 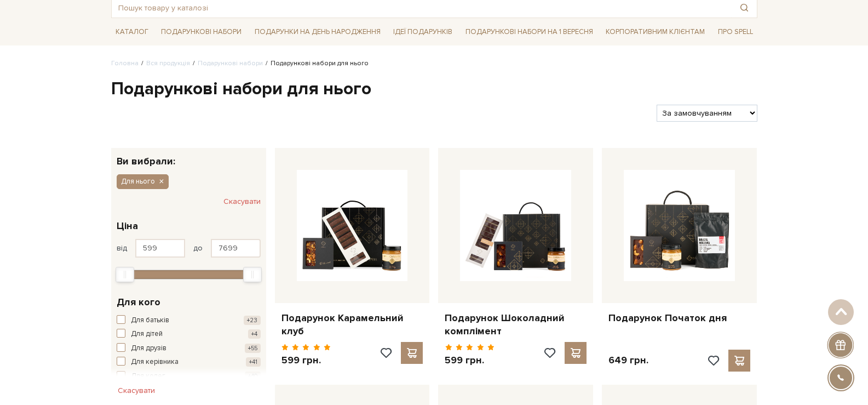 I want to click on span: +55, so click(x=252, y=348).